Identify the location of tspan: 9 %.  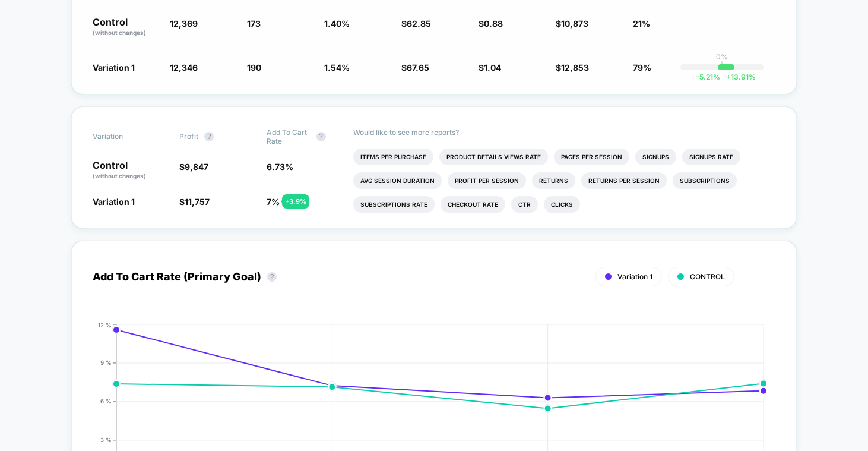
(106, 362).